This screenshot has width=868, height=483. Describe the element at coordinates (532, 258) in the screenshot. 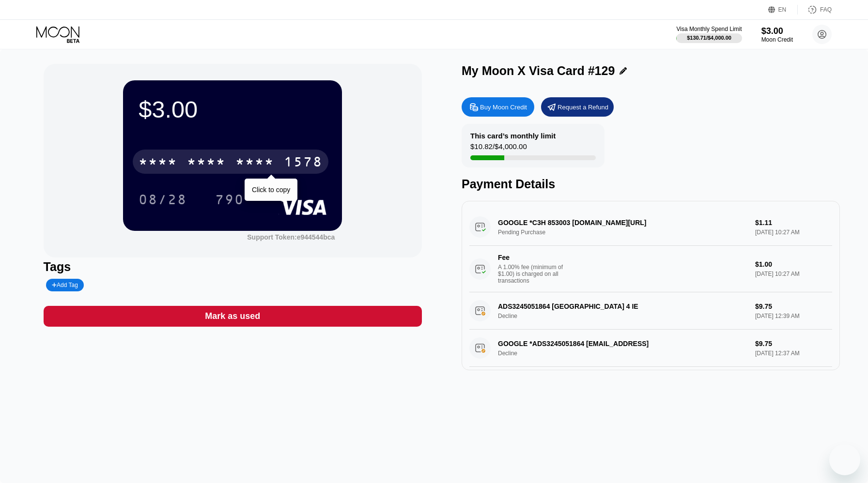

I see `div: Fee` at that location.